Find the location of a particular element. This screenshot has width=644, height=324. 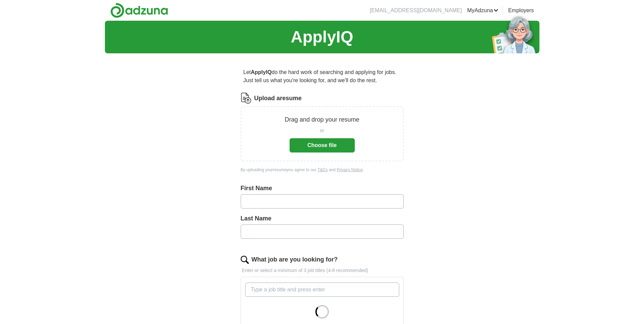

span: or is located at coordinates (322, 131).